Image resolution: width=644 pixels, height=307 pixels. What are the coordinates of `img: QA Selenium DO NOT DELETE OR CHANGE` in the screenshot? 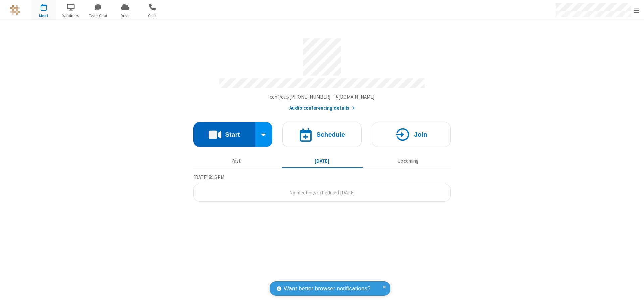 It's located at (15, 10).